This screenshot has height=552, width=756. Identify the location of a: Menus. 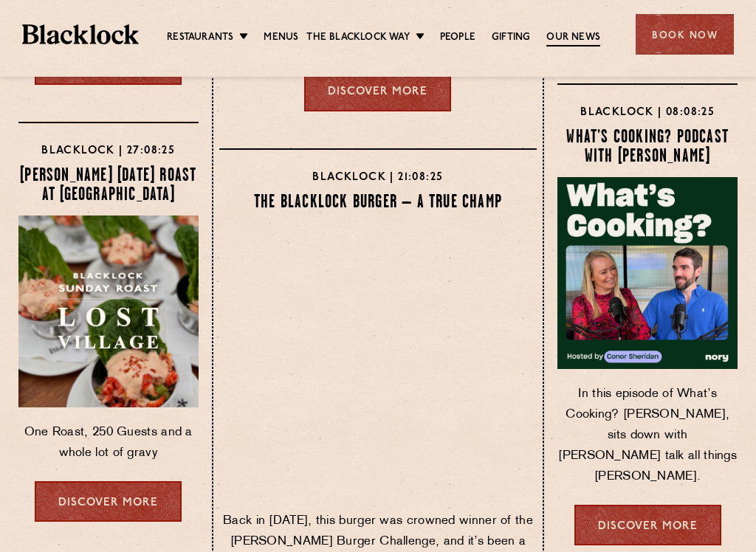
(280, 37).